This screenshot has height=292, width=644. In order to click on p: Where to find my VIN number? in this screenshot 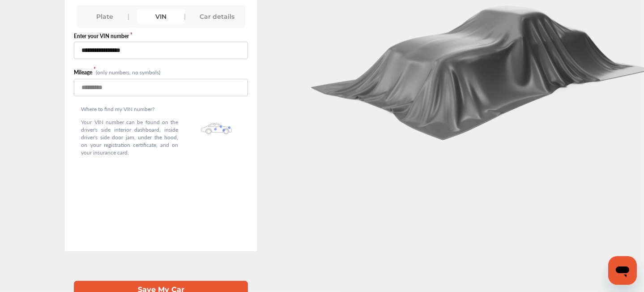, I will do `click(129, 109)`.